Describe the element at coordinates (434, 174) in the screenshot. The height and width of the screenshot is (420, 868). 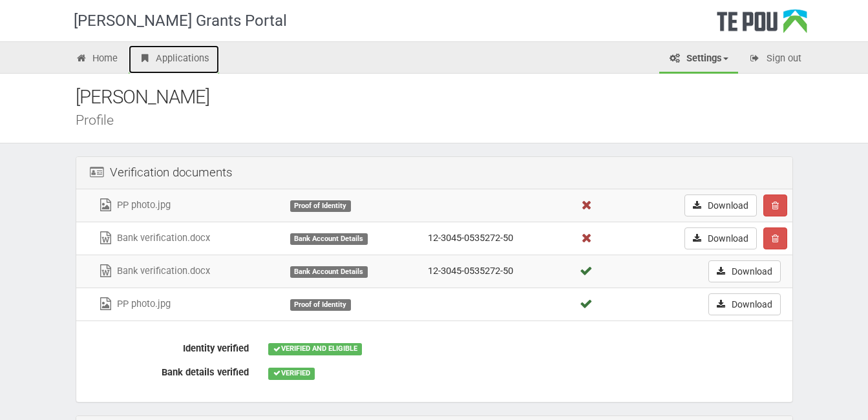
I see `div: Verification documents` at that location.